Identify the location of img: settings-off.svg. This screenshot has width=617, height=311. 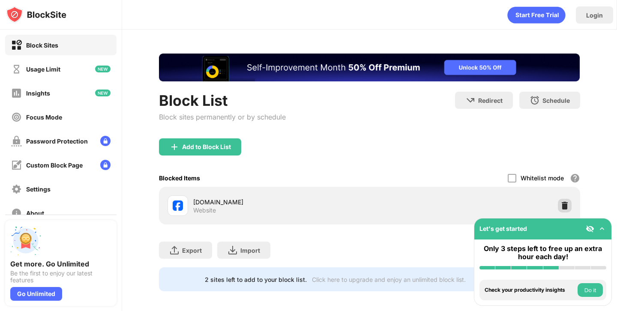
(16, 189).